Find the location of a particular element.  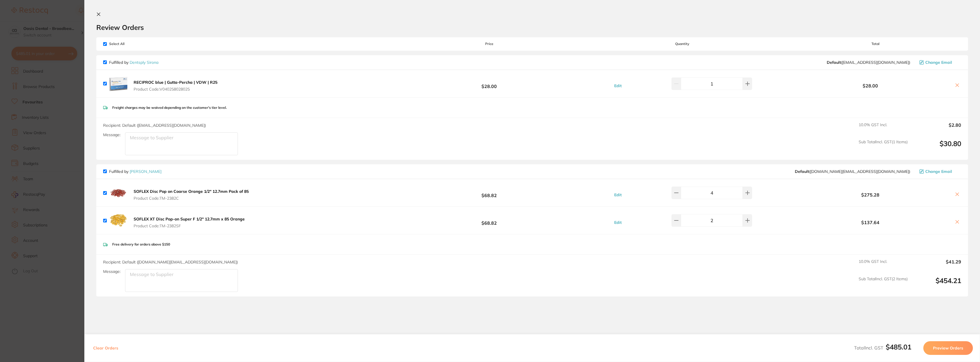

b: $275.28 is located at coordinates (870, 195).